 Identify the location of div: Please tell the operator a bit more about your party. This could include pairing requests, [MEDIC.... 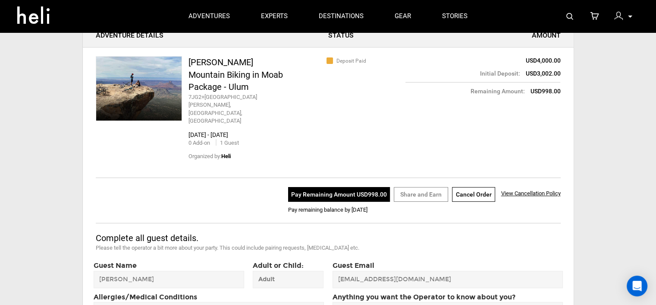
(259, 248).